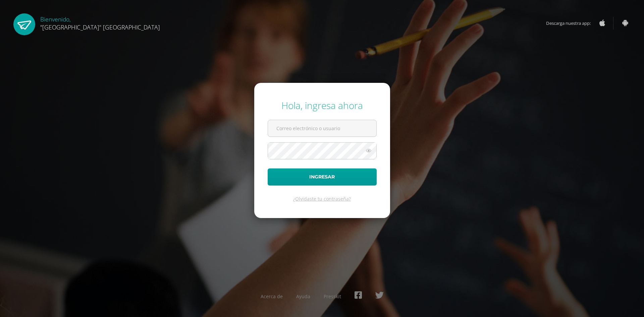 The height and width of the screenshot is (317, 644). Describe the element at coordinates (322, 199) in the screenshot. I see `a: ¿Olvidaste tu contraseña?` at that location.